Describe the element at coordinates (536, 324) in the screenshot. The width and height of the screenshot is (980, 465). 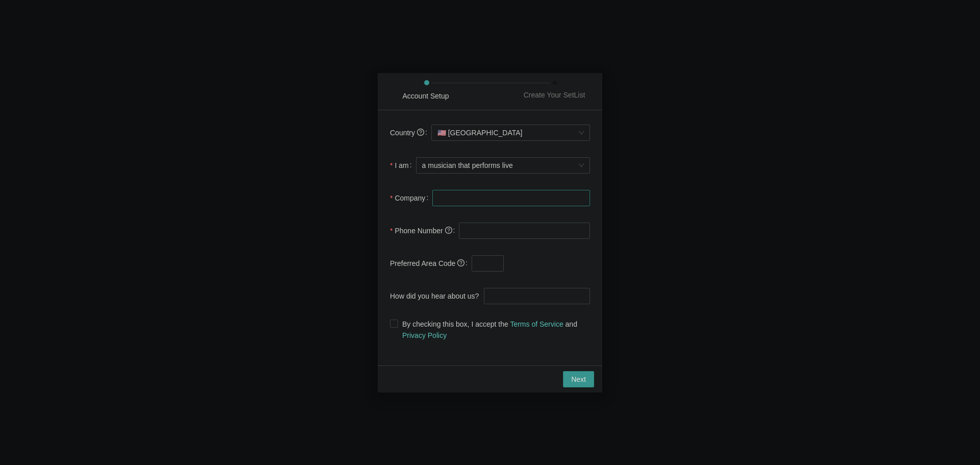
I see `a: Terms of Service` at that location.